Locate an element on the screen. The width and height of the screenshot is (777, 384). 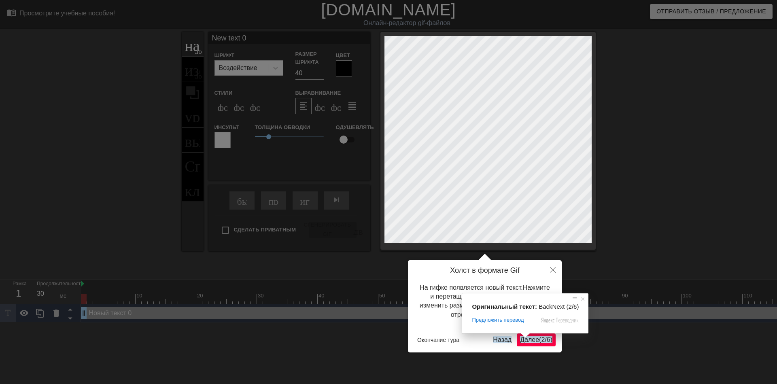
ya-tr-span: На гифке появляется новый текст. is located at coordinates (471, 287).